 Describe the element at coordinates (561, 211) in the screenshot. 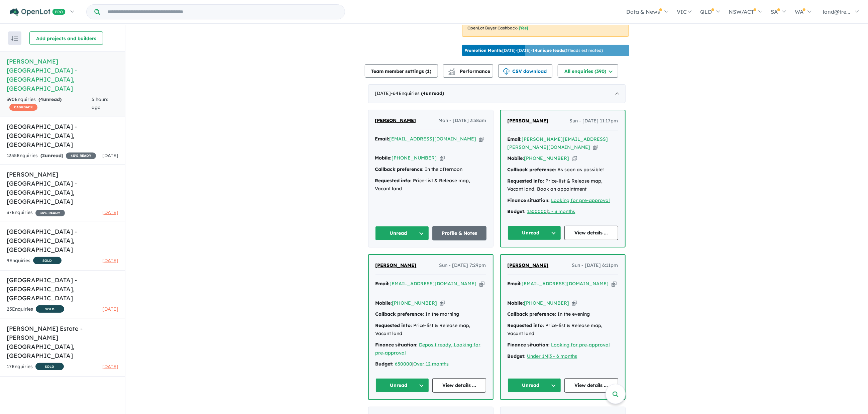

I see `a: 1 - 3 months` at that location.